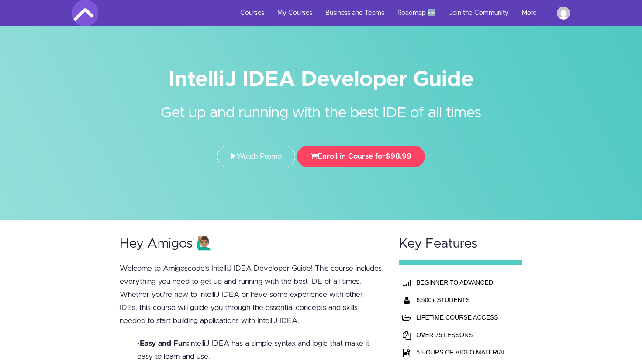  Describe the element at coordinates (461, 244) in the screenshot. I see `h2: Key Features` at that location.